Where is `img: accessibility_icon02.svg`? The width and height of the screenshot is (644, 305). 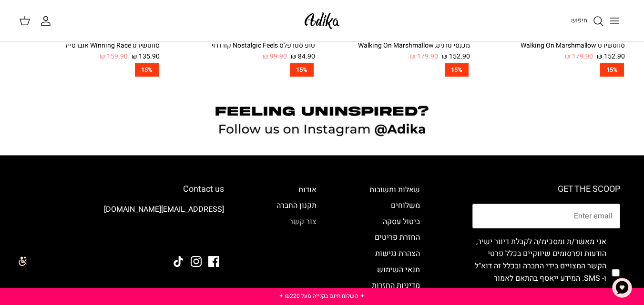 img: accessibility_icon02.svg is located at coordinates (20, 261).